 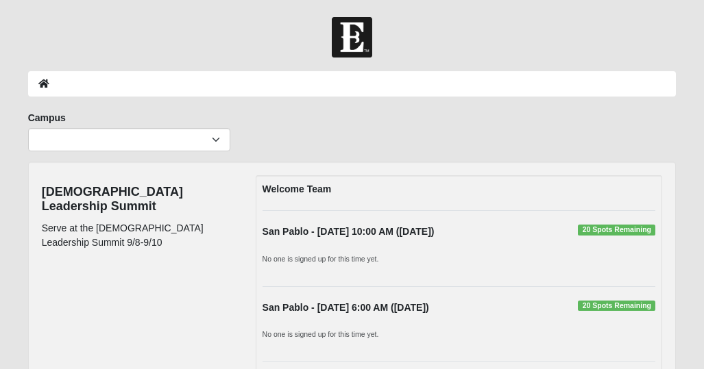 I want to click on strong: Welcome Team, so click(x=297, y=189).